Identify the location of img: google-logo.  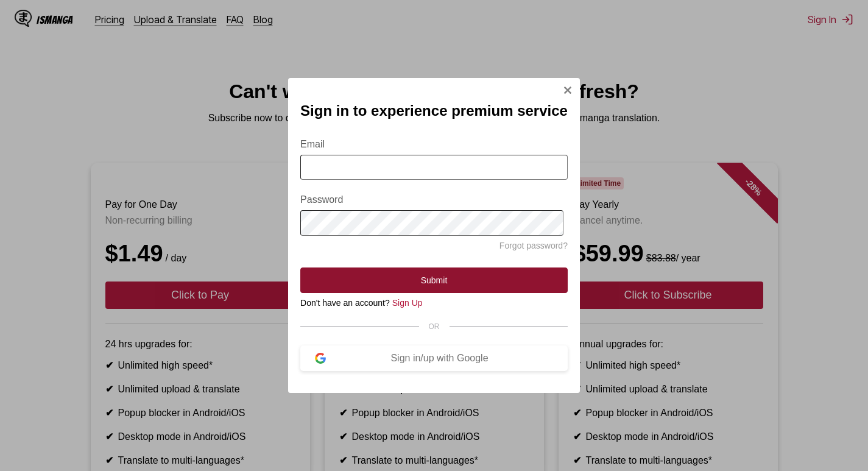
(321, 358).